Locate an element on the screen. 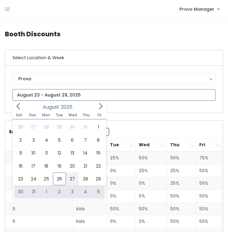 The image size is (228, 232). span: August 18, 2025 is located at coordinates (46, 166).